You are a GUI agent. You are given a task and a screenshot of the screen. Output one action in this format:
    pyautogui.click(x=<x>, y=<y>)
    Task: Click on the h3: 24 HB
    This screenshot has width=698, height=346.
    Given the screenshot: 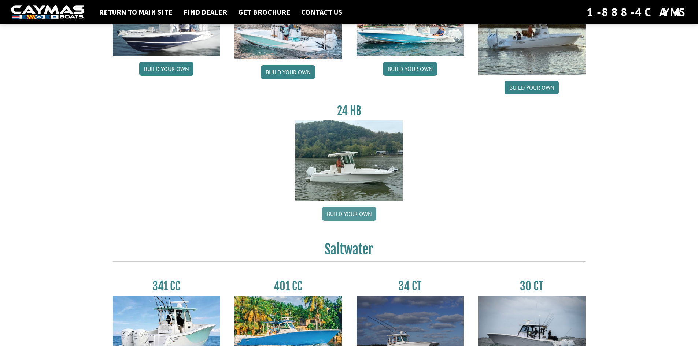 What is the action you would take?
    pyautogui.click(x=349, y=111)
    